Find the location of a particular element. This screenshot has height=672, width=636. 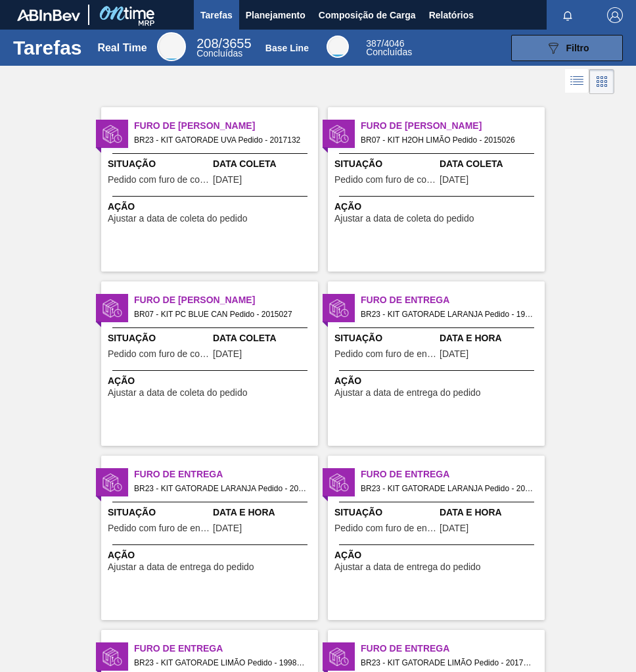

img: Logout is located at coordinates (615, 16).